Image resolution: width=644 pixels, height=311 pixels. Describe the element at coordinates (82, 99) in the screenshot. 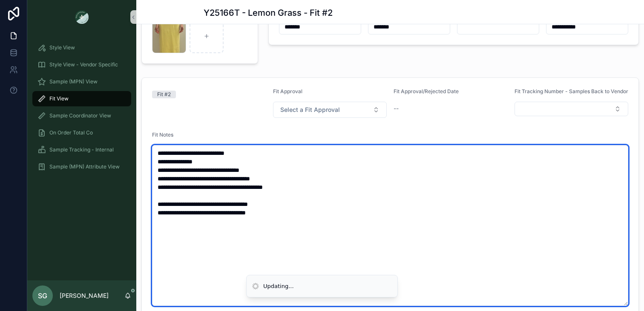

I see `a: Fit View` at that location.